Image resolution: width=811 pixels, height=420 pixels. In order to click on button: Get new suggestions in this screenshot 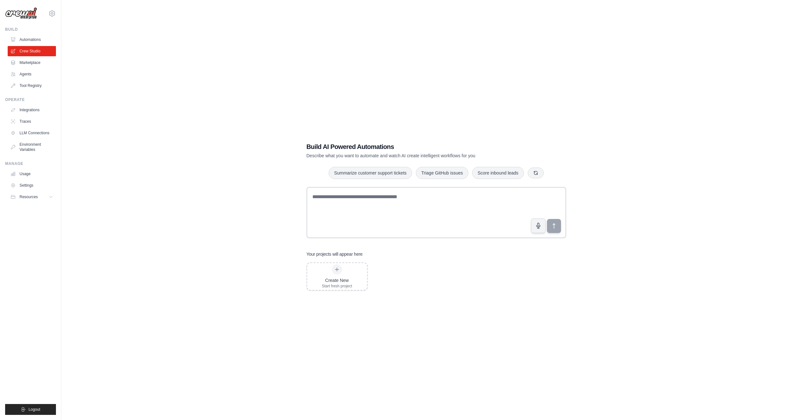, I will do `click(536, 173)`.